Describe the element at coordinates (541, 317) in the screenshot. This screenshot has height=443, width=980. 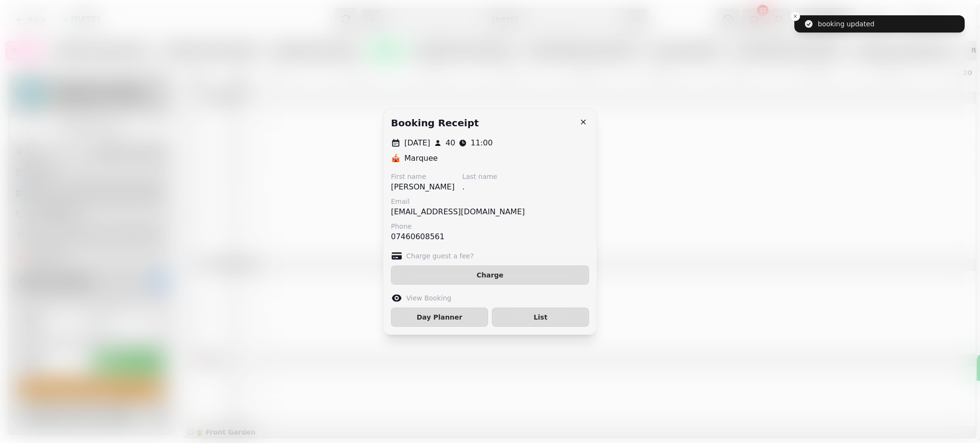
I see `span: List` at that location.